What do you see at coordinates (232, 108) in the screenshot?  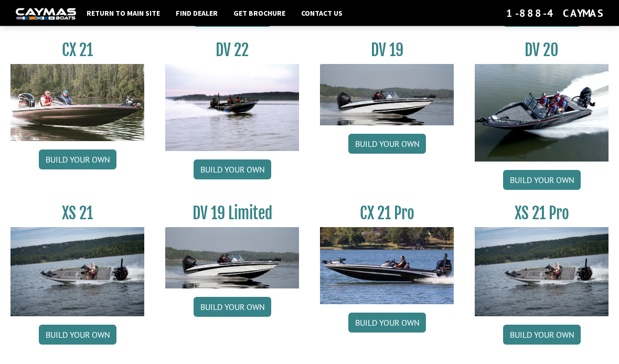 I see `img: DV22_original_motor_cropped_for_caymas_connect.jpg` at bounding box center [232, 108].